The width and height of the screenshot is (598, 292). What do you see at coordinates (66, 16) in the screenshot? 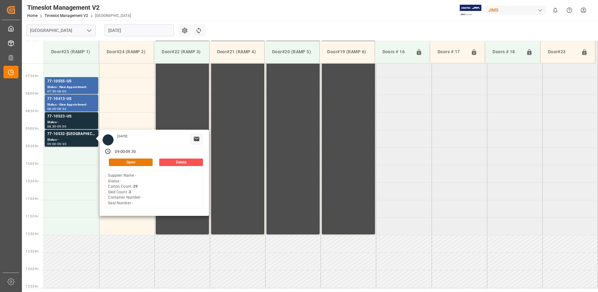
I see `a: Timeslot Management V2` at bounding box center [66, 16].